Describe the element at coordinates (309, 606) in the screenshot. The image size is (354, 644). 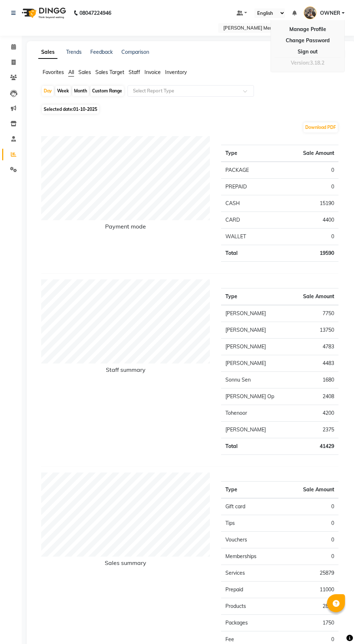
I see `td: 2800` at that location.